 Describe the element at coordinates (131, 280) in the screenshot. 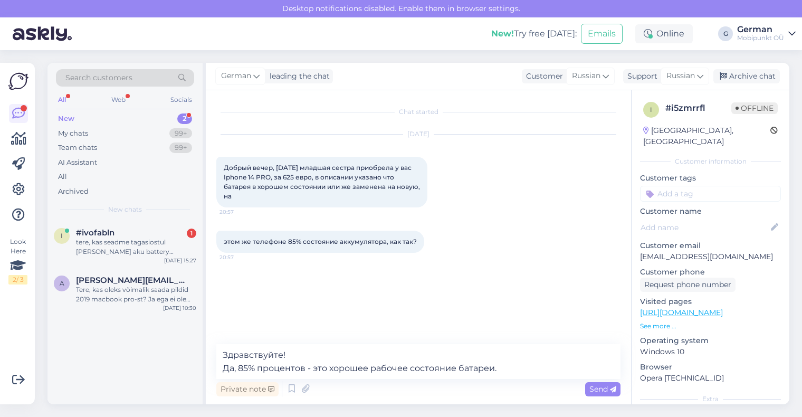

I see `span: andres@ideaalpuhastus.ee` at that location.